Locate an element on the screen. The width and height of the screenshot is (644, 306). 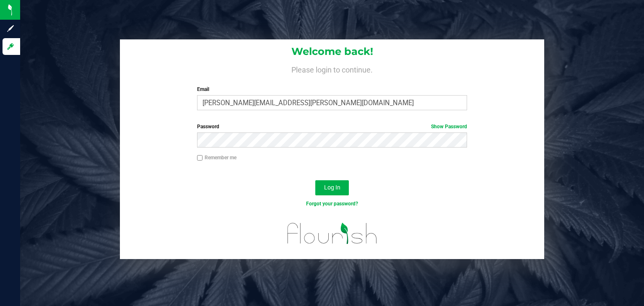
h4: Please login to continue. is located at coordinates (332, 69).